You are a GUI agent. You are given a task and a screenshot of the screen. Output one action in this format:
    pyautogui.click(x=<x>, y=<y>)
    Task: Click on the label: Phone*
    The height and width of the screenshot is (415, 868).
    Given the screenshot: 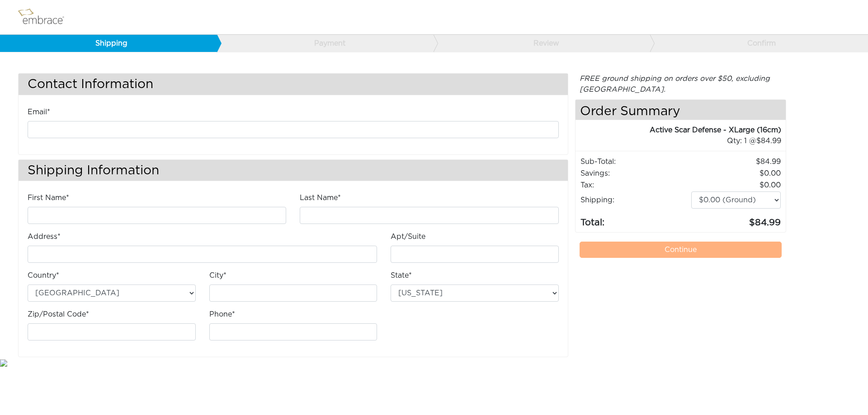 What is the action you would take?
    pyautogui.click(x=222, y=314)
    